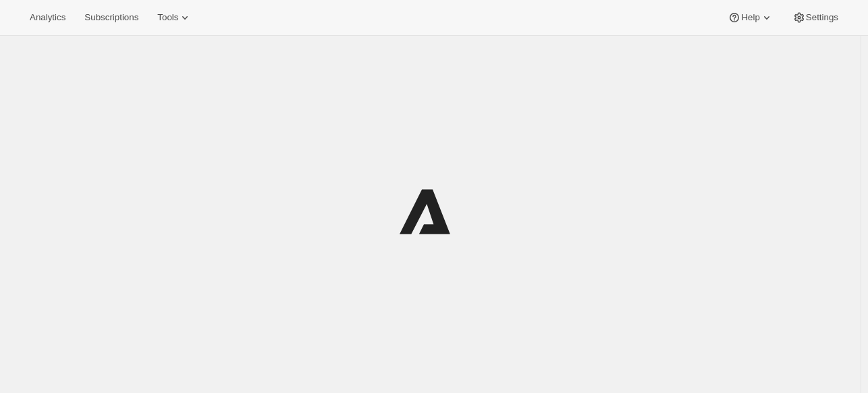  I want to click on span: Tools, so click(167, 18).